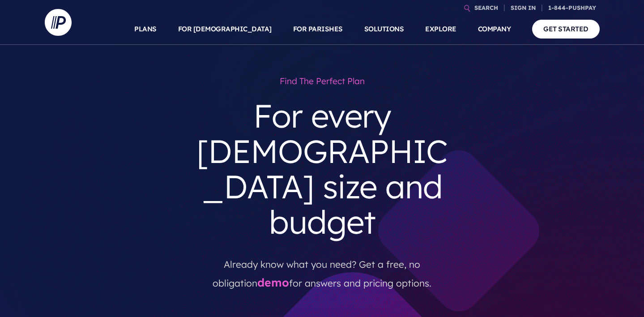 This screenshot has width=644, height=317. I want to click on a: demo, so click(273, 282).